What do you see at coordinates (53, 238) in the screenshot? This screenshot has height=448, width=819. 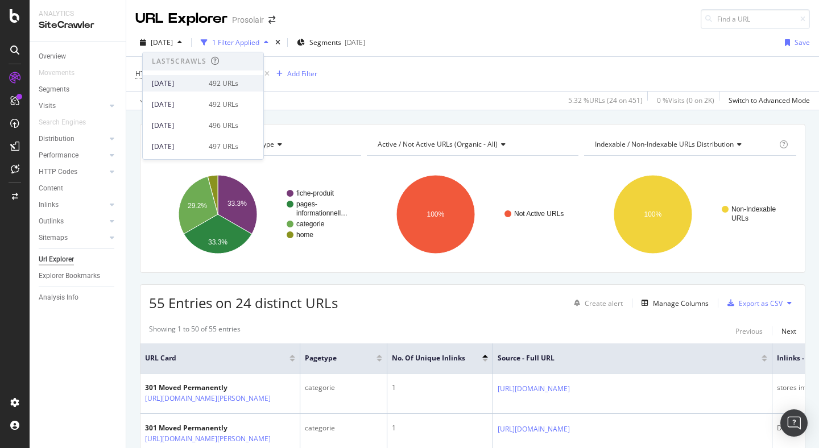 I see `div: Sitemaps` at bounding box center [53, 238].